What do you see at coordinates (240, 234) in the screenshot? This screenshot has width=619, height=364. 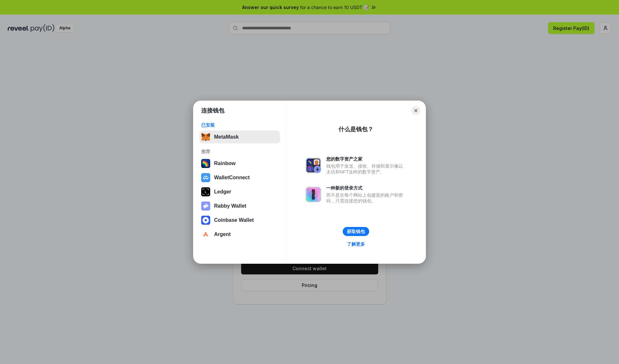 I see `button: Argent` at bounding box center [240, 234].